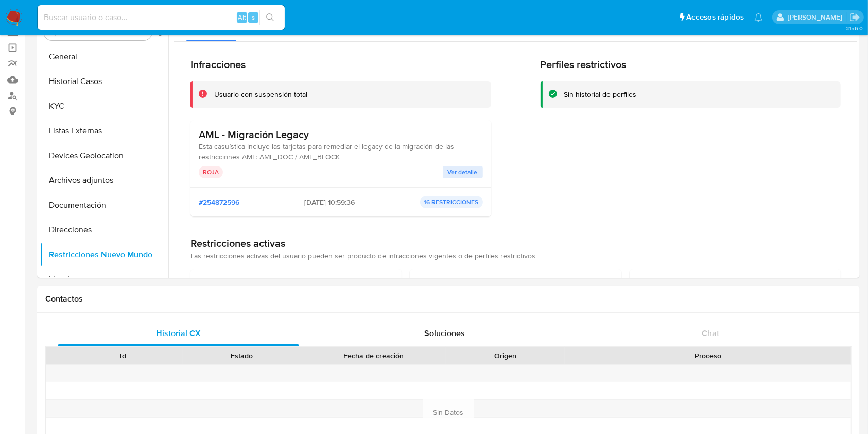  I want to click on div: Id, so click(123, 356).